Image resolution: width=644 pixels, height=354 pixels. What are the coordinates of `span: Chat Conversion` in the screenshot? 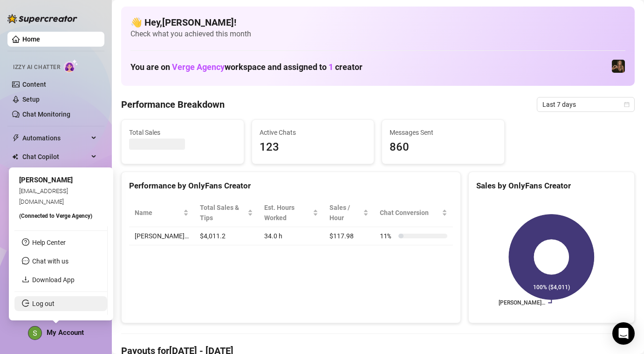 It's located at (410, 213).